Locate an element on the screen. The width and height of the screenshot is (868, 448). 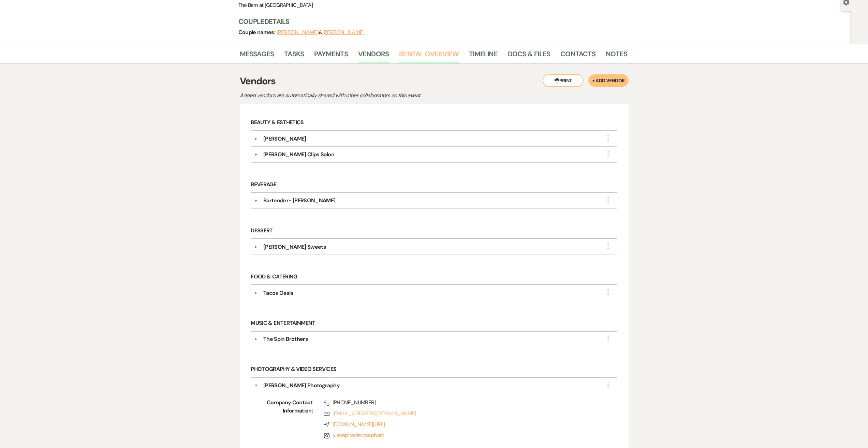
a: Payments is located at coordinates (331, 56).